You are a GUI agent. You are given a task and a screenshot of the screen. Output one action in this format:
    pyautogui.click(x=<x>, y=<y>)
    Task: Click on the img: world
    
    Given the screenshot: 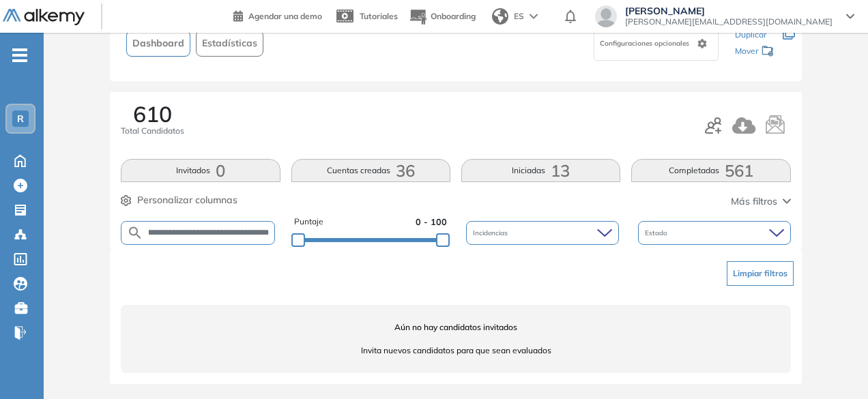 What is the action you would take?
    pyautogui.click(x=500, y=16)
    